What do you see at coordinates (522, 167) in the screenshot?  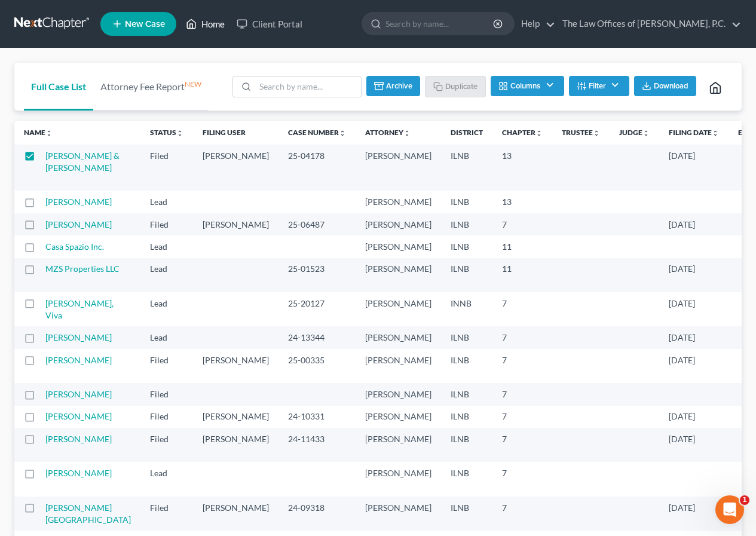 I see `td: 13` at bounding box center [522, 167].